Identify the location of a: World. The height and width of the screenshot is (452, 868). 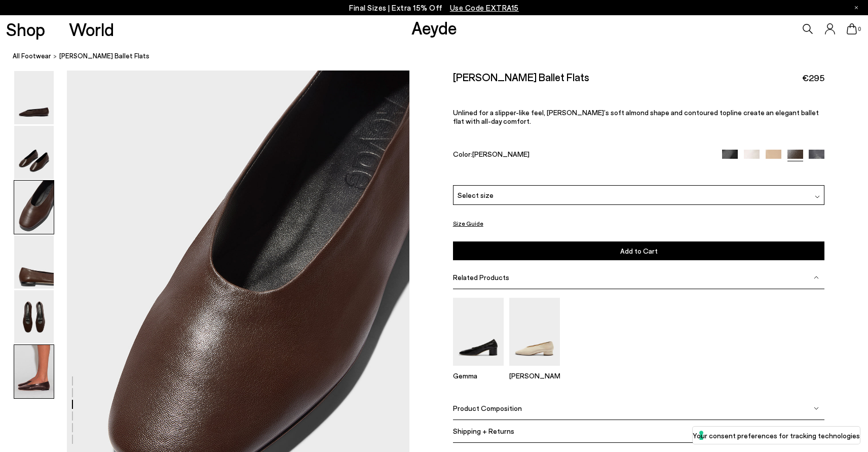
(91, 29).